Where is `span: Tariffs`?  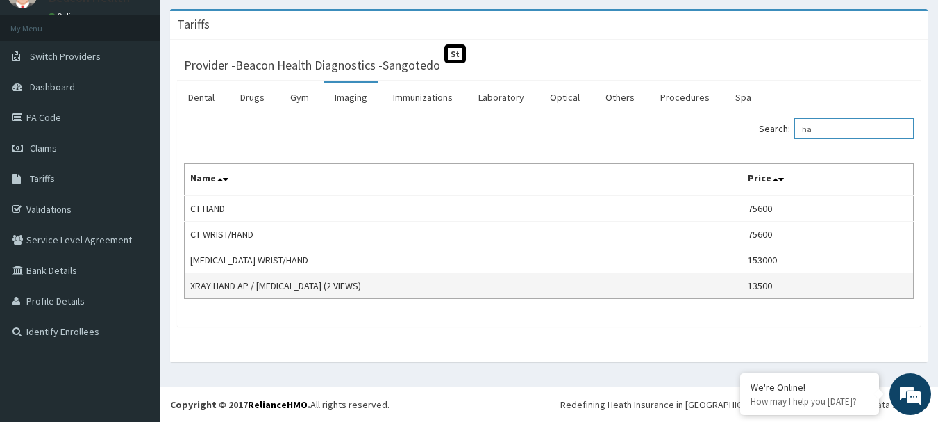 span: Tariffs is located at coordinates (42, 179).